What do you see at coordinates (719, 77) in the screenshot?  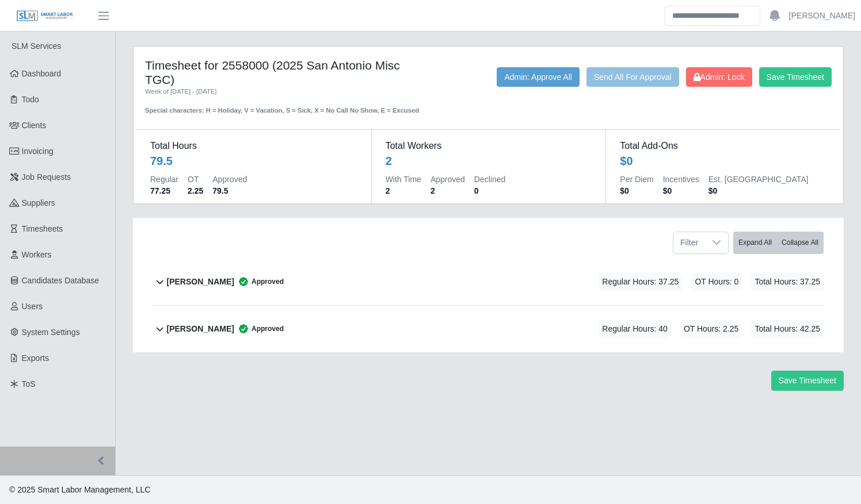 I see `button: Admin: Lock` at bounding box center [719, 77].